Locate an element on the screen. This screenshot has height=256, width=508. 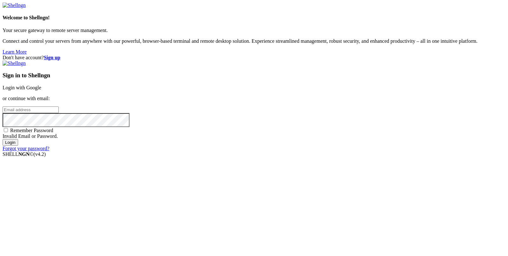
a: Forgot your password? is located at coordinates (26, 149).